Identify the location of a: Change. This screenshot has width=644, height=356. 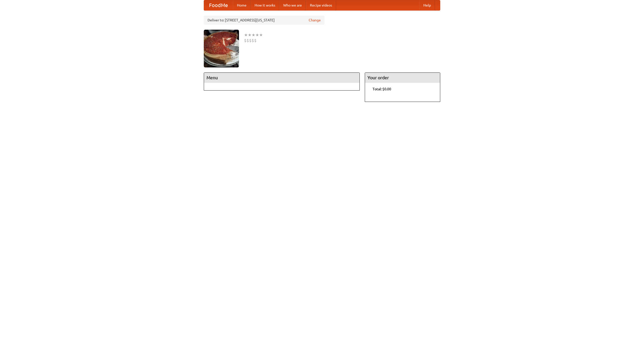
(315, 20).